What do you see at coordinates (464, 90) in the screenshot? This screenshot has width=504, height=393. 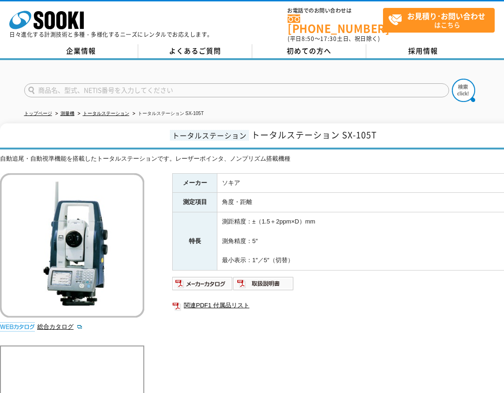 I see `img: btn_search.png` at bounding box center [464, 90].